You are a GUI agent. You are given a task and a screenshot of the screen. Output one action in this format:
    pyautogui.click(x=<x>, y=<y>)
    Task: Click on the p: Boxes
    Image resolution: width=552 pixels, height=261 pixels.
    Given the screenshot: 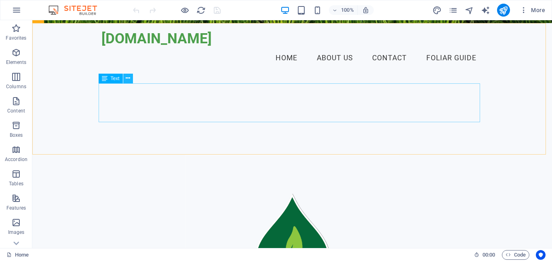 What is the action you would take?
    pyautogui.click(x=16, y=135)
    